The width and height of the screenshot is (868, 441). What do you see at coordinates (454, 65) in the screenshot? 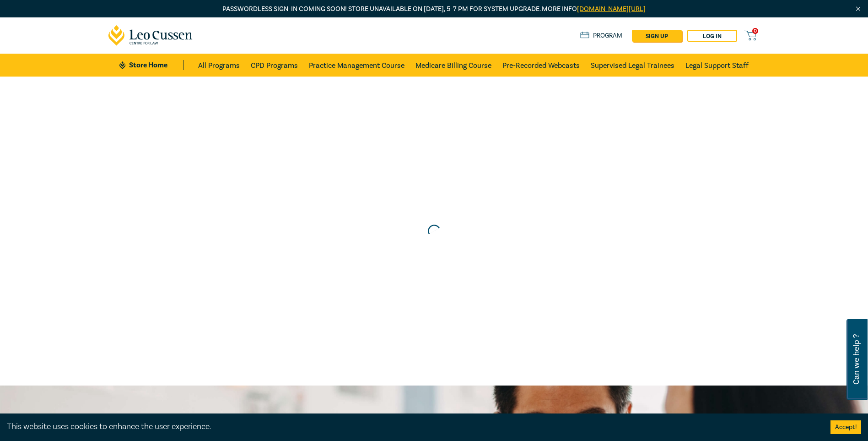
I see `a: Medicare Billing Course` at bounding box center [454, 65].